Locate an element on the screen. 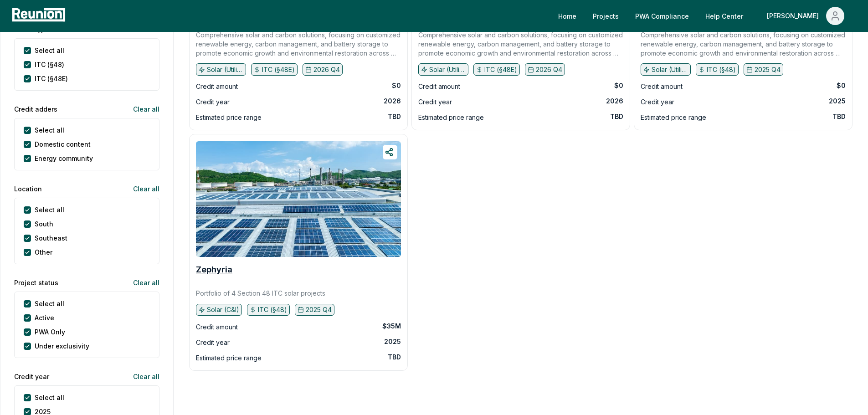 This screenshot has width=868, height=415. label: Other is located at coordinates (43, 252).